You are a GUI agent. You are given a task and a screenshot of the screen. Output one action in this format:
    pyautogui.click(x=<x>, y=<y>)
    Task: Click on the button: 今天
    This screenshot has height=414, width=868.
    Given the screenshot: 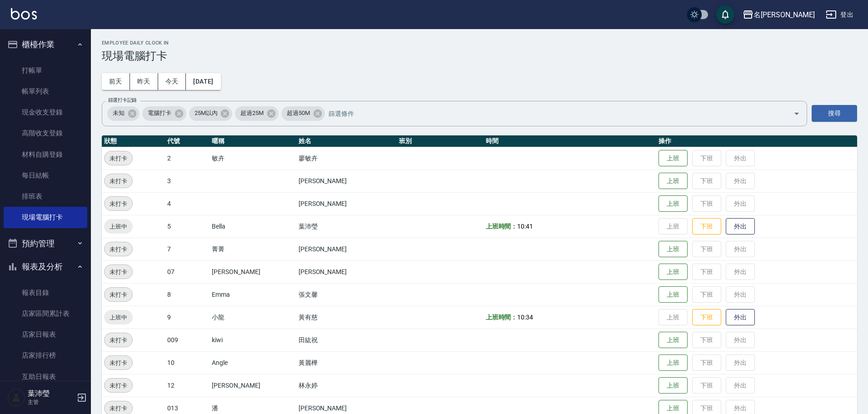 What is the action you would take?
    pyautogui.click(x=173, y=81)
    